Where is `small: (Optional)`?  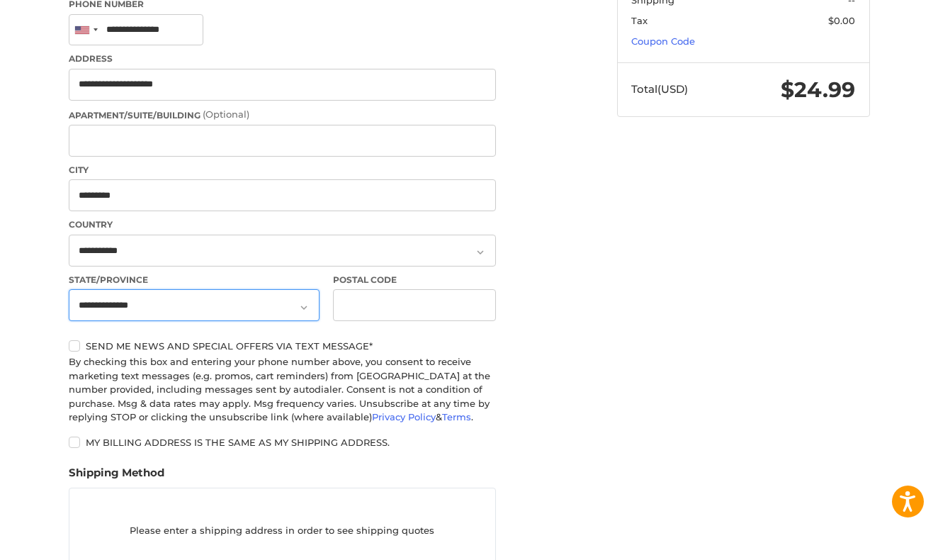 small: (Optional) is located at coordinates (226, 114).